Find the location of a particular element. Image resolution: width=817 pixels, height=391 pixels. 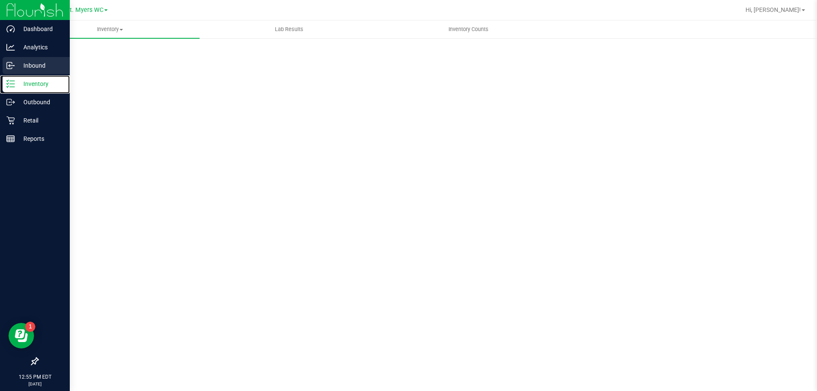

inline-svg: Reports is located at coordinates (11, 139).